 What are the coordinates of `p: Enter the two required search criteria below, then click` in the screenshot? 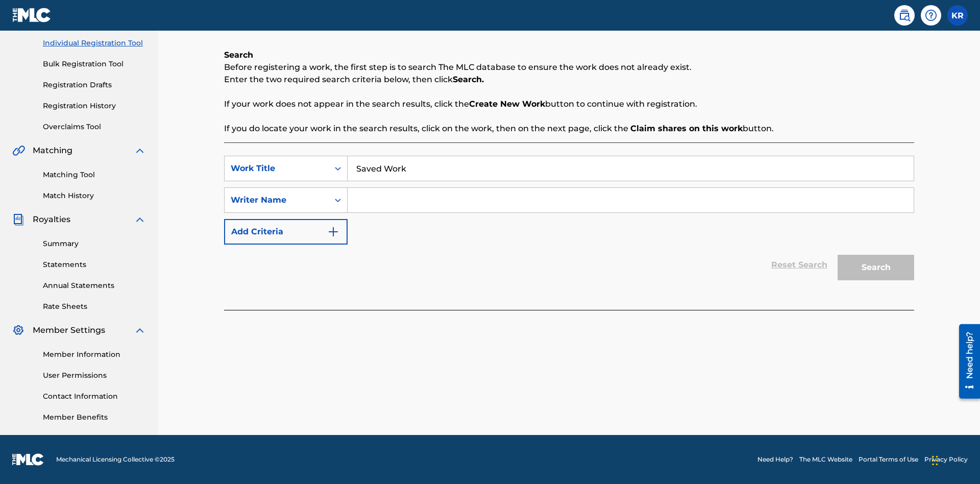 It's located at (569, 80).